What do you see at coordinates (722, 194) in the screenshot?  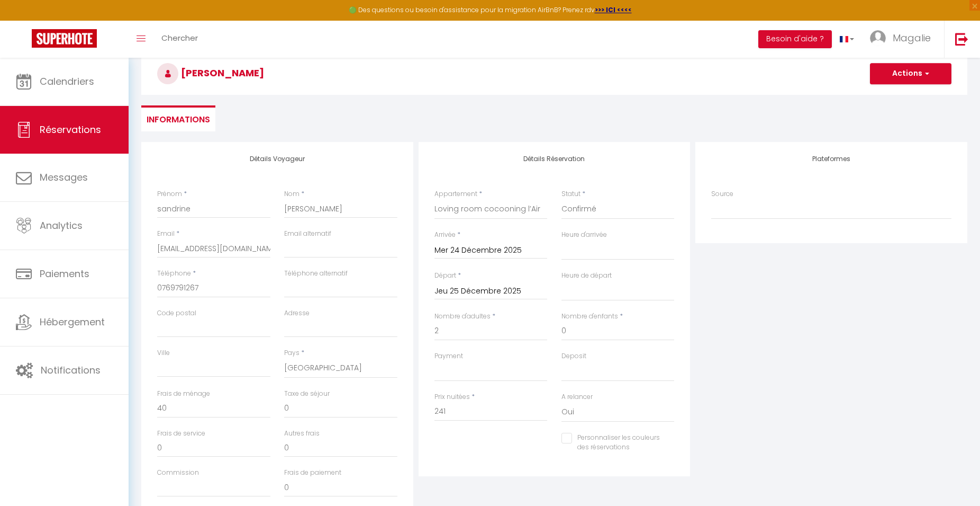 I see `label: Source` at bounding box center [722, 194].